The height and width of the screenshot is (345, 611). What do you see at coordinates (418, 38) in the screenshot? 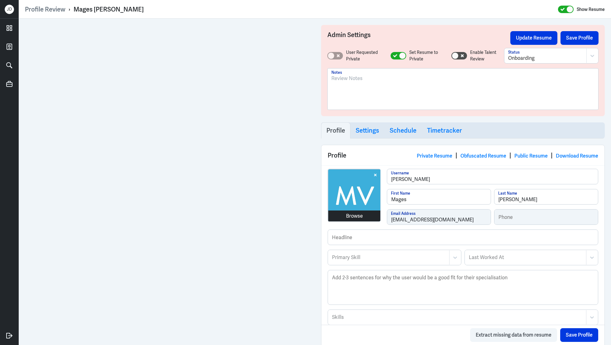
I see `h3: Admin Settings` at bounding box center [418, 38].